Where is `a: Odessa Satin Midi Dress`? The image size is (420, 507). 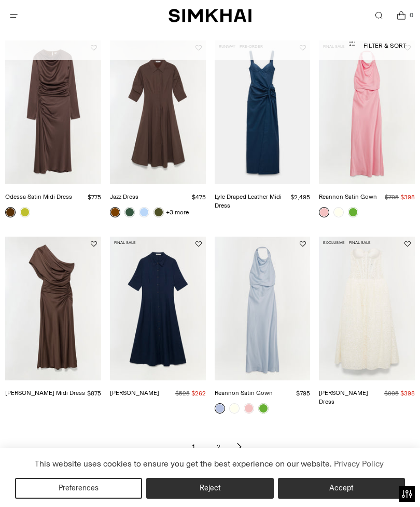 a: Odessa Satin Midi Dress is located at coordinates (39, 197).